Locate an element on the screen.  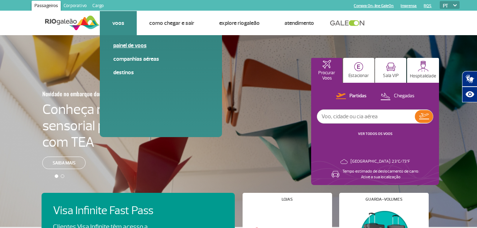
img: carParkingHome.svg is located at coordinates (359, 67).